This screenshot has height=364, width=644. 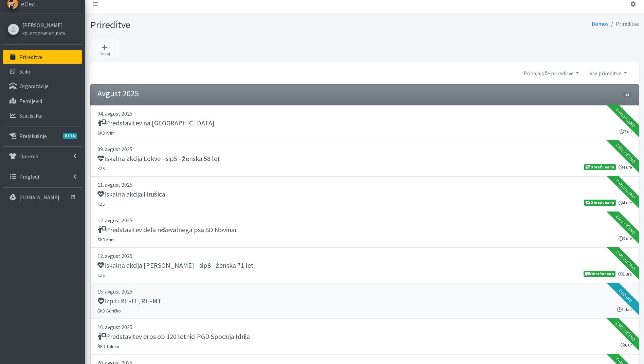 I want to click on a: 15. avgust 2025 Izpiti RH-FL, RH-MT ŠKD Goričko 1 dan Oddano, so click(x=364, y=301).